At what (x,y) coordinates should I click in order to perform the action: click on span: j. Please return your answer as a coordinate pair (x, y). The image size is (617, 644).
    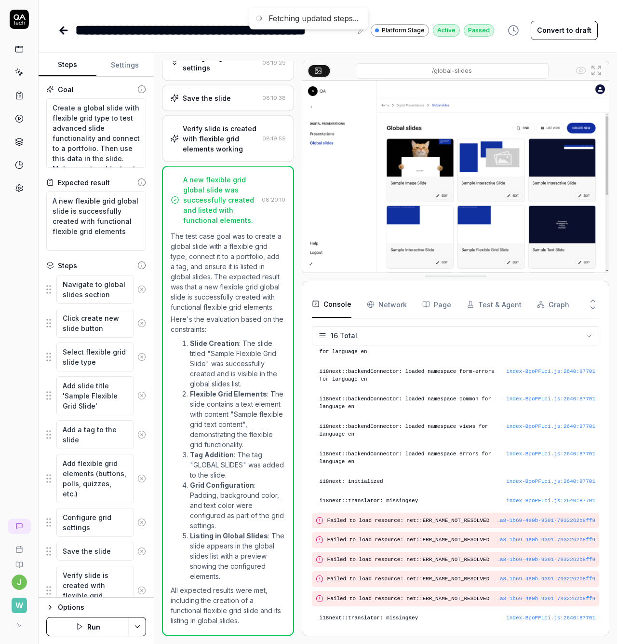
    Looking at the image, I should click on (19, 582).